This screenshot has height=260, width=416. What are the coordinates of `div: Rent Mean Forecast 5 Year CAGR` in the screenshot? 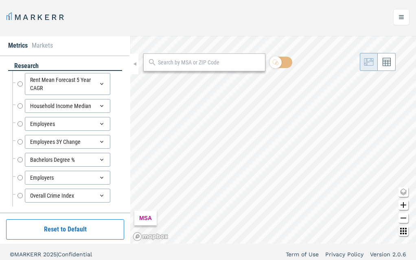 It's located at (68, 84).